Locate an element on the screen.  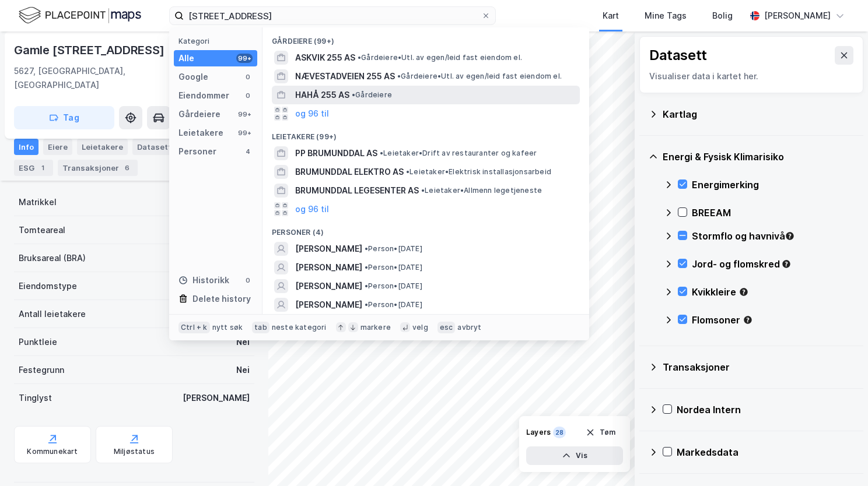
div: Leietakere (99+) is located at coordinates (426, 133).